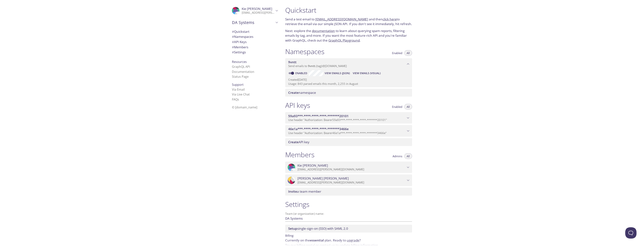 This screenshot has width=644, height=246. What do you see at coordinates (240, 76) in the screenshot?
I see `a: Status Page` at bounding box center [240, 76].